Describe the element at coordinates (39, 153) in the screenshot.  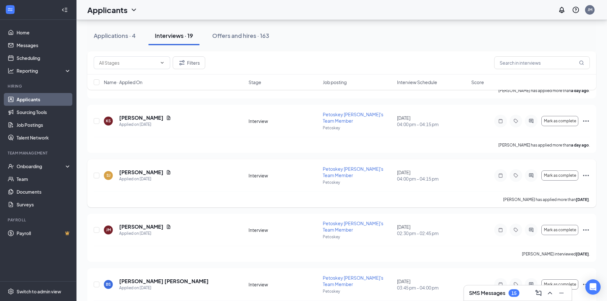
I see `div: Team Management` at that location.